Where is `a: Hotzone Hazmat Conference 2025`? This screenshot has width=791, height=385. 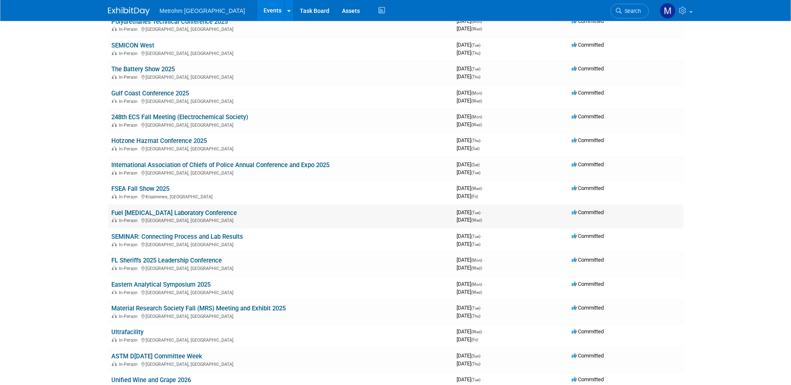 a: Hotzone Hazmat Conference 2025 is located at coordinates (159, 141).